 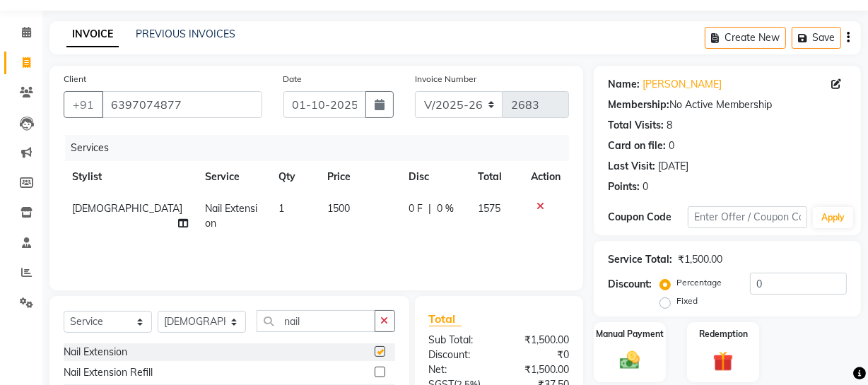 What do you see at coordinates (631, 166) in the screenshot?
I see `div: Last Visit:` at bounding box center [631, 166].